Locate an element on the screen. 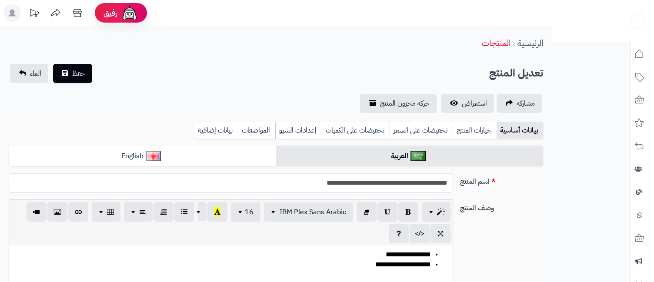  a: حركة مخزون المنتج is located at coordinates (398, 103).